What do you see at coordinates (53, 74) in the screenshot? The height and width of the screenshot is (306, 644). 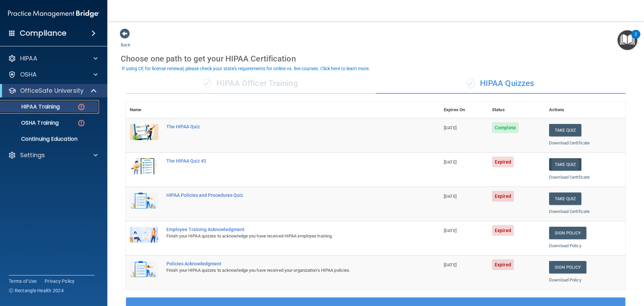 I see `a: OSHA` at bounding box center [53, 74].